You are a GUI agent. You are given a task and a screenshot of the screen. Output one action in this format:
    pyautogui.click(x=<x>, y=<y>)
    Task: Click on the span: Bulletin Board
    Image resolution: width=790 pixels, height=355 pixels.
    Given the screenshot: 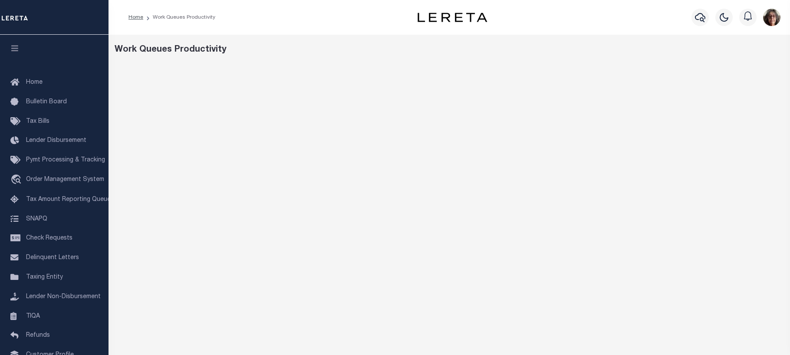 What is the action you would take?
    pyautogui.click(x=46, y=102)
    